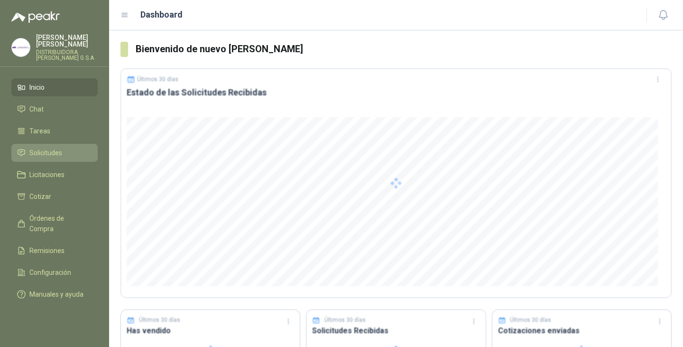 The width and height of the screenshot is (683, 347). I want to click on h1: Dashboard, so click(161, 15).